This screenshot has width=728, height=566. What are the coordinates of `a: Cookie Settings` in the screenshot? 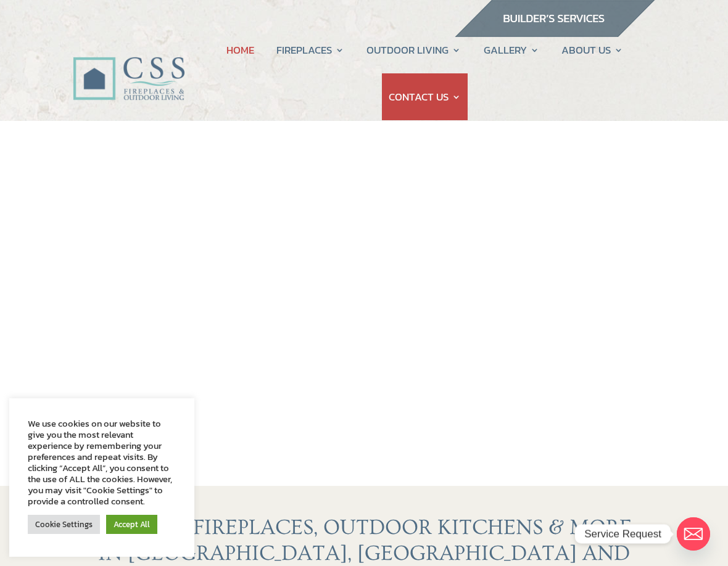 It's located at (63, 524).